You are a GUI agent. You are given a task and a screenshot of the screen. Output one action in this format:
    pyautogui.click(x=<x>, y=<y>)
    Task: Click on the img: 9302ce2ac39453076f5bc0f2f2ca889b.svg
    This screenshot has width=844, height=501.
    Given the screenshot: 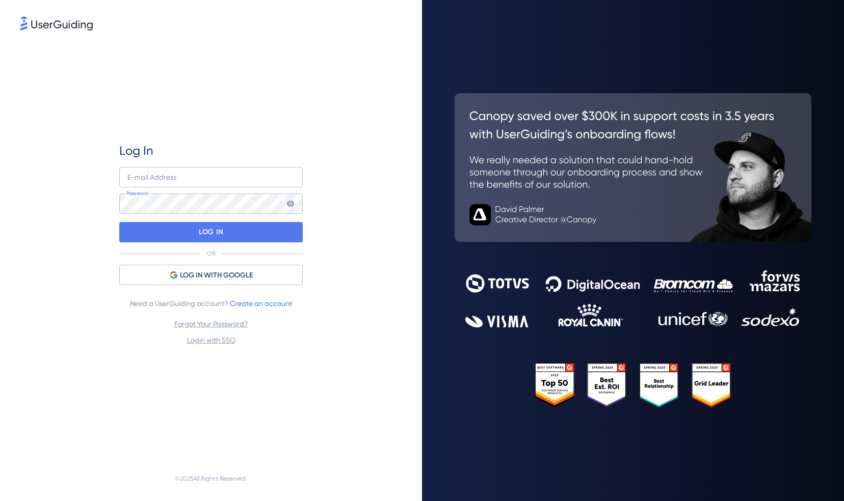 What is the action you would take?
    pyautogui.click(x=633, y=299)
    